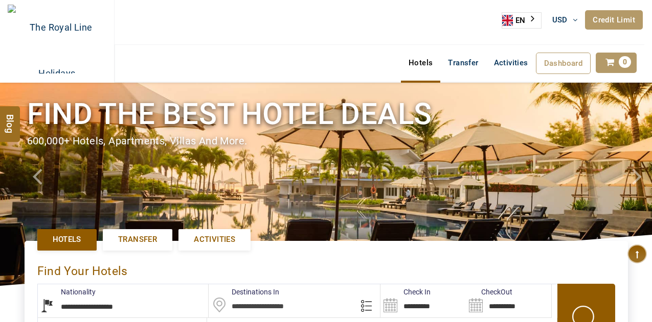 This screenshot has height=322, width=652. Describe the element at coordinates (326, 114) in the screenshot. I see `h1: Find the best hotel deals` at that location.